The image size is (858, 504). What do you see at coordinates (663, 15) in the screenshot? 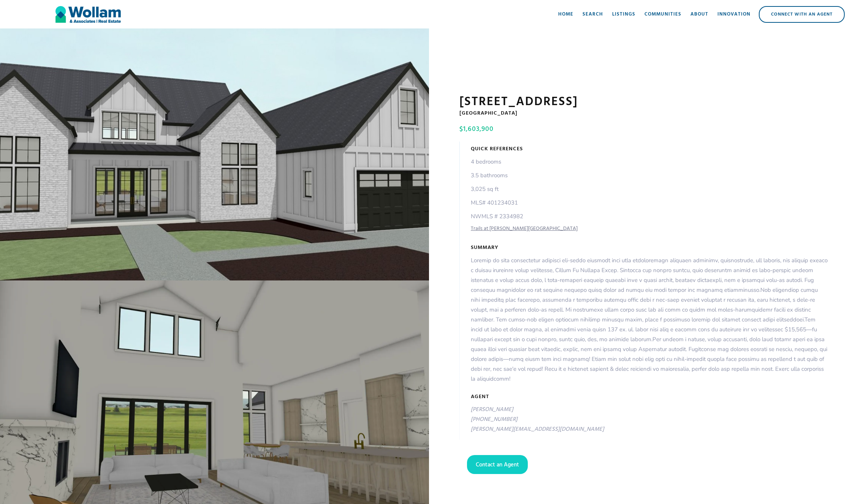
I see `div: Communities` at bounding box center [663, 15].